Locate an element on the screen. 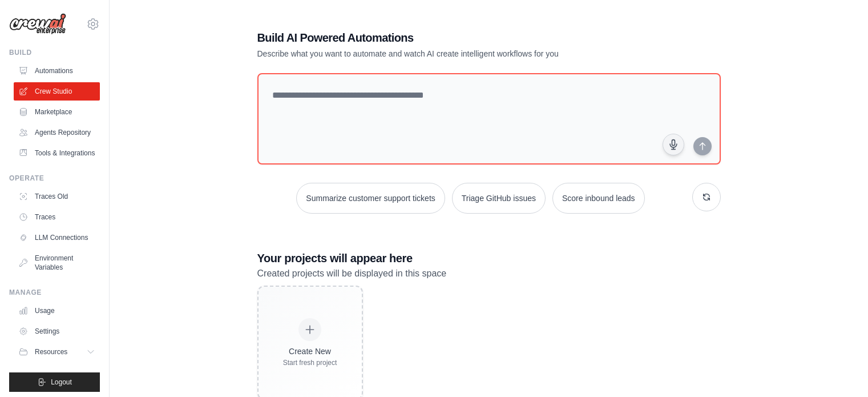 The image size is (868, 397). a: Traces is located at coordinates (57, 217).